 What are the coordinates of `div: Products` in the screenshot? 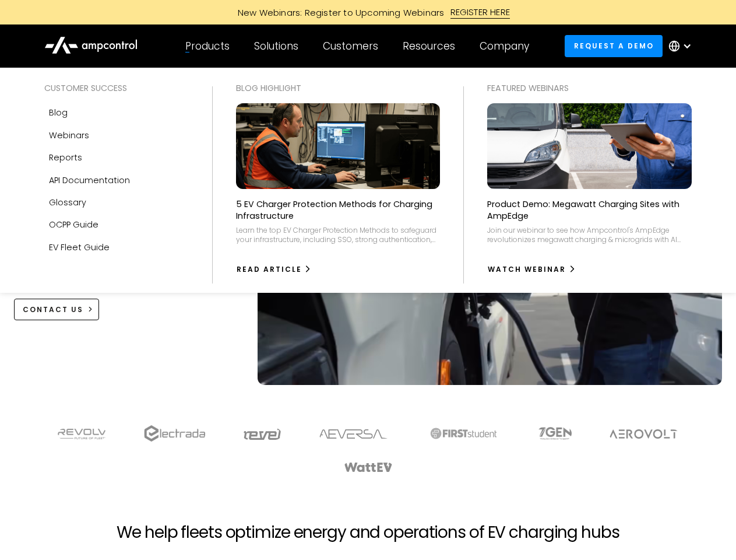 It's located at (207, 46).